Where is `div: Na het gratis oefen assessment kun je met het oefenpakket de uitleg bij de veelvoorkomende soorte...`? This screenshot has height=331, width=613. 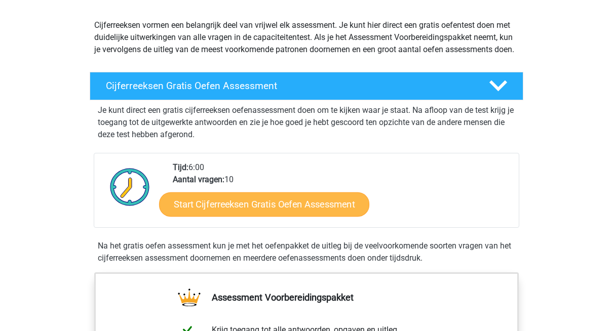
div: Na het gratis oefen assessment kun je met het oefenpakket de uitleg bij de veelvoorkomende soorte... is located at coordinates (306, 252).